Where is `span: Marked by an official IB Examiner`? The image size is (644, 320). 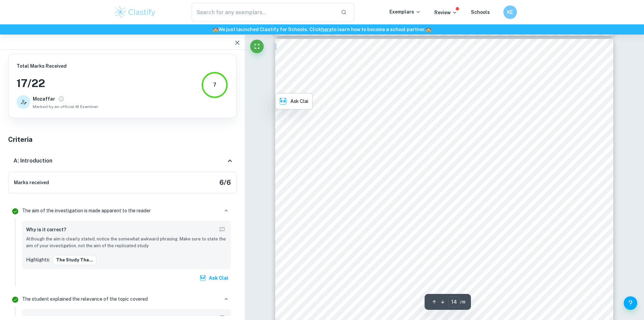
span: Marked by an official IB Examiner is located at coordinates (65, 107).